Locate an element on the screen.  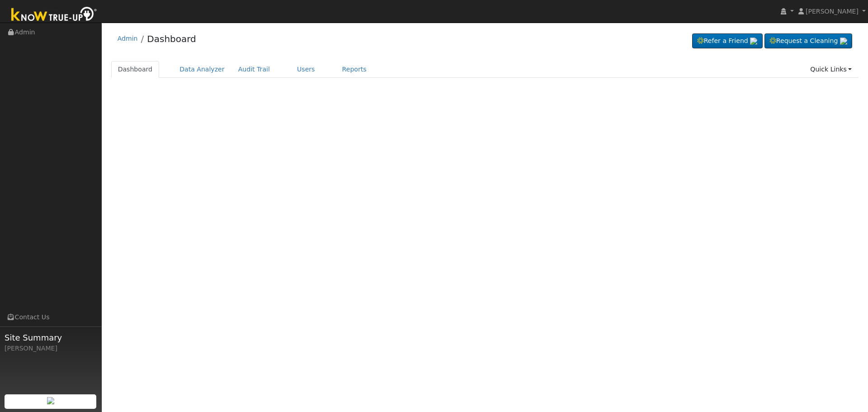
a: Audit Trail is located at coordinates (254, 69).